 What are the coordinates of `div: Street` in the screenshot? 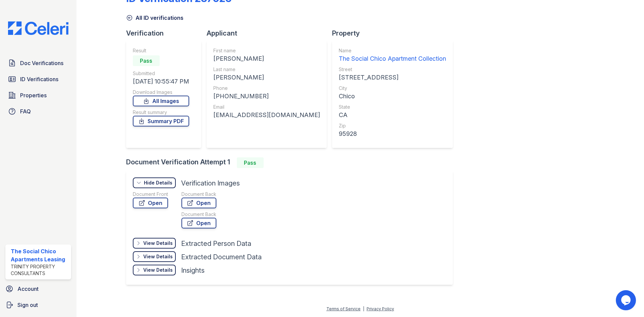 It's located at (392, 69).